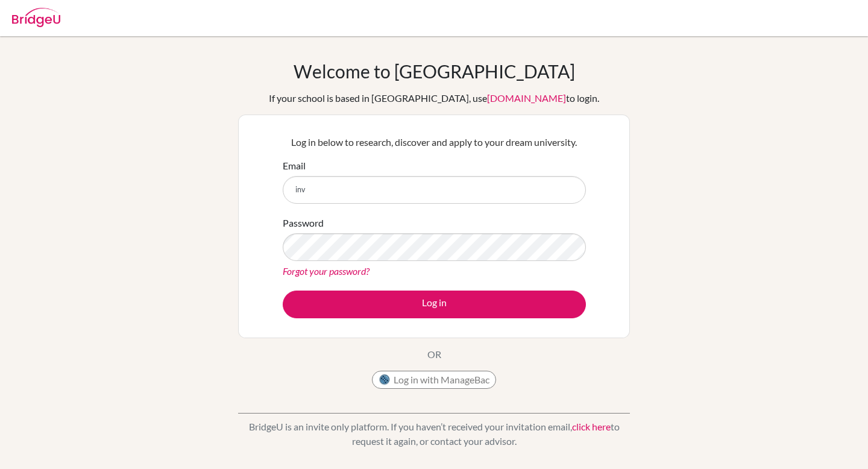  Describe the element at coordinates (36, 17) in the screenshot. I see `img: Bridge-U` at that location.